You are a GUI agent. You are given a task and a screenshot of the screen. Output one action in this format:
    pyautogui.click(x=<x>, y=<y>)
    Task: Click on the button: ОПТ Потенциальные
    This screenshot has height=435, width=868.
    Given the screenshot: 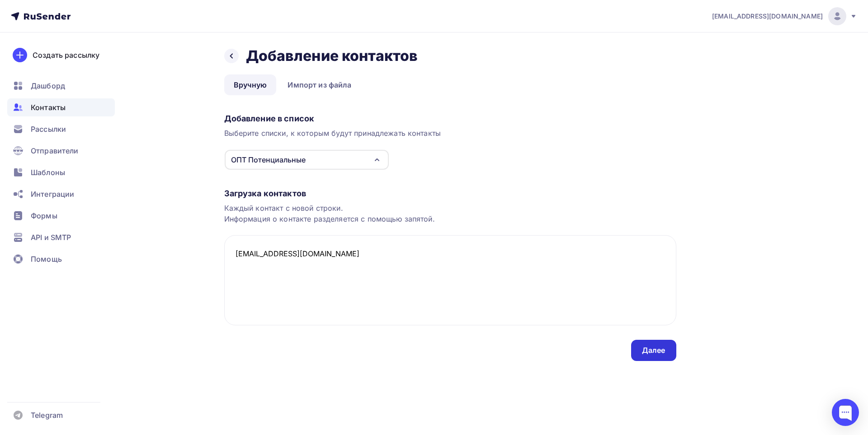 What is the action you would take?
    pyautogui.click(x=306, y=159)
    